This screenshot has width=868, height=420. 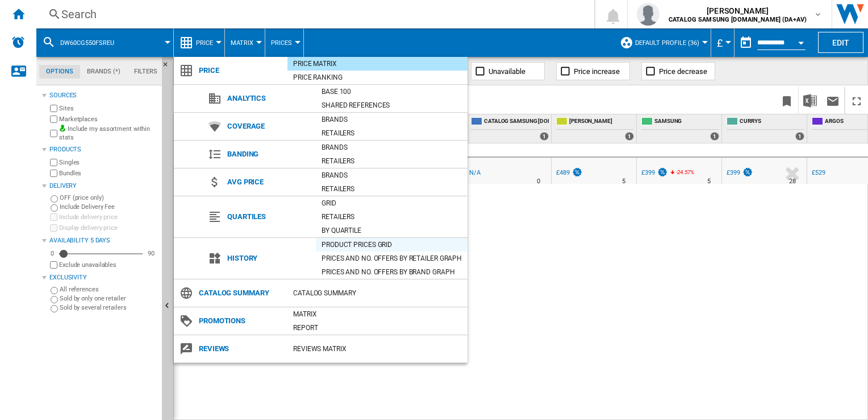 What do you see at coordinates (269, 216) in the screenshot?
I see `span: Quartiles` at bounding box center [269, 216].